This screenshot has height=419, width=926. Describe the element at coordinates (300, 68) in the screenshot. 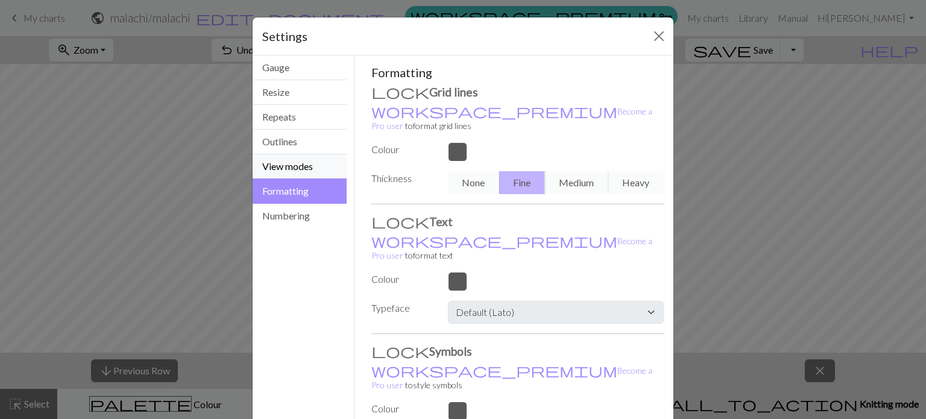

I see `button: Gauge` at that location.